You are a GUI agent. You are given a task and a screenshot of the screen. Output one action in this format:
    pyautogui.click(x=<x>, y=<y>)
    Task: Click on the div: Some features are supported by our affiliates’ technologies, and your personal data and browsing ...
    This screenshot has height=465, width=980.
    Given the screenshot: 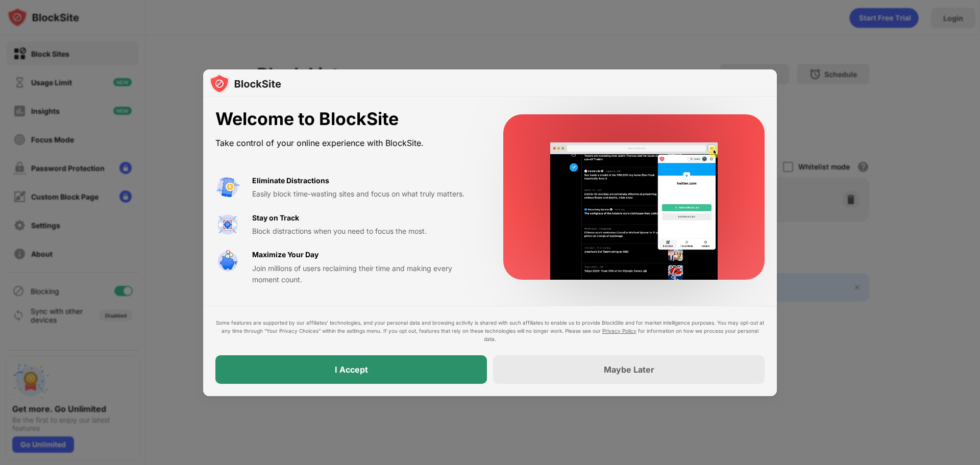 What is the action you would take?
    pyautogui.click(x=490, y=330)
    